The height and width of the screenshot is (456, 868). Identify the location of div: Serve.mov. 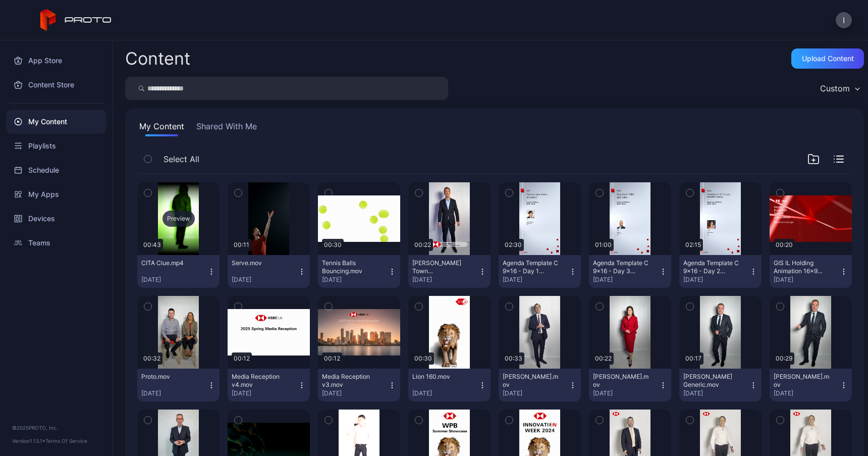
(260, 263).